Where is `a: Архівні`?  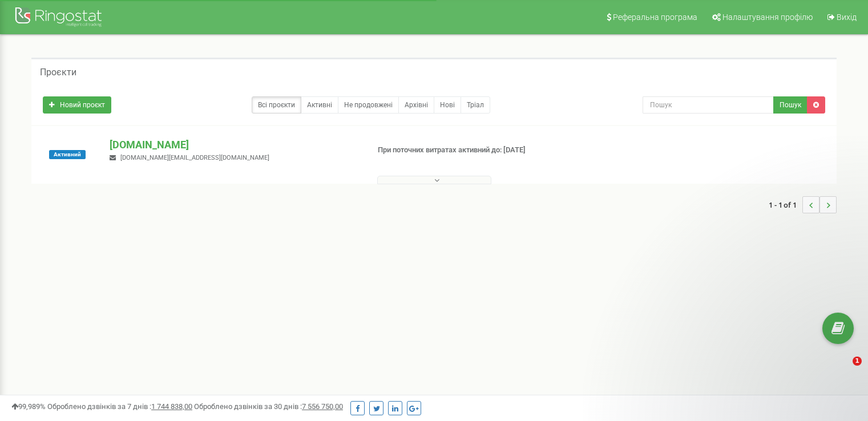
a: Архівні is located at coordinates (416, 105).